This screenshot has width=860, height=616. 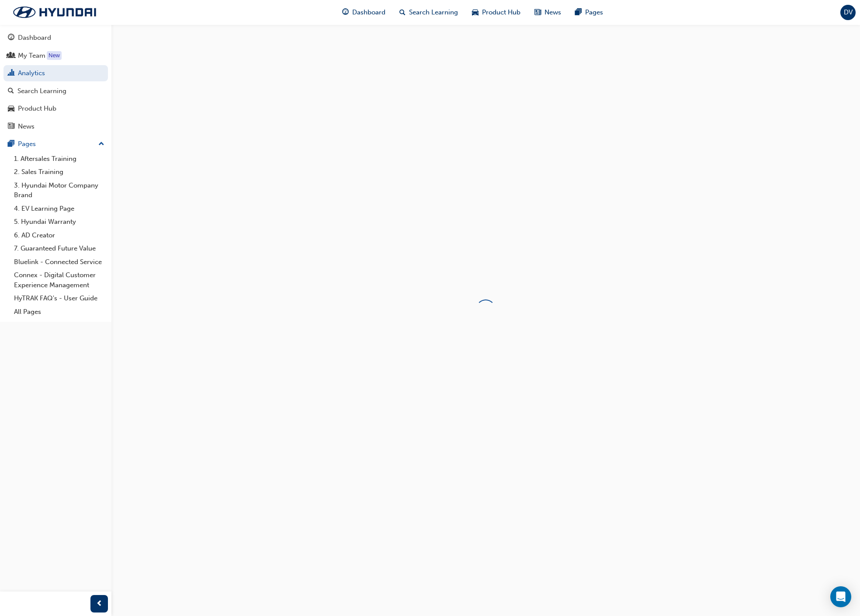 I want to click on div: Pages, so click(x=27, y=144).